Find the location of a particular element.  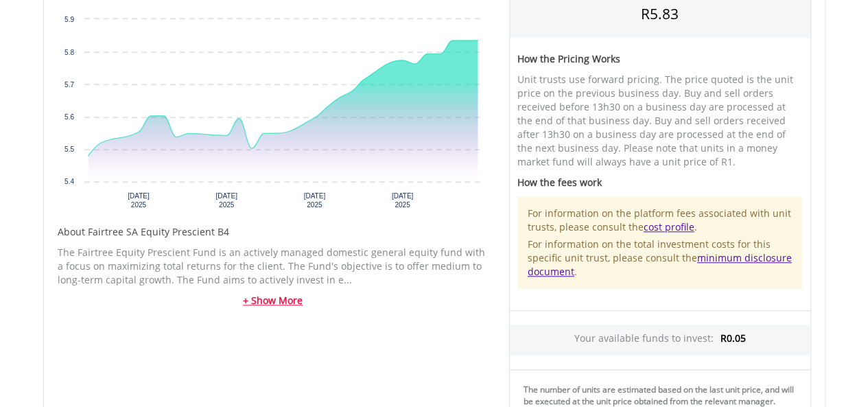

text: 5.4 is located at coordinates (69, 181).